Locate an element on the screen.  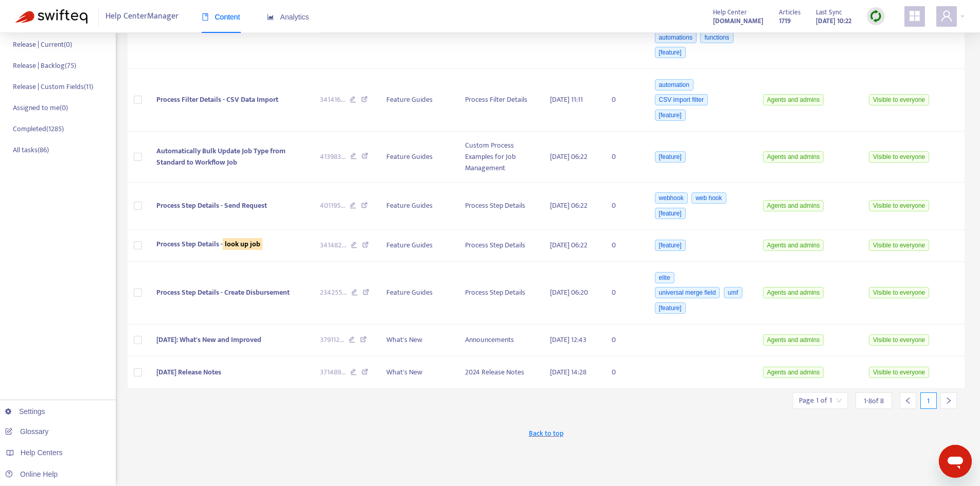
span: 401195 ... is located at coordinates (332, 206).